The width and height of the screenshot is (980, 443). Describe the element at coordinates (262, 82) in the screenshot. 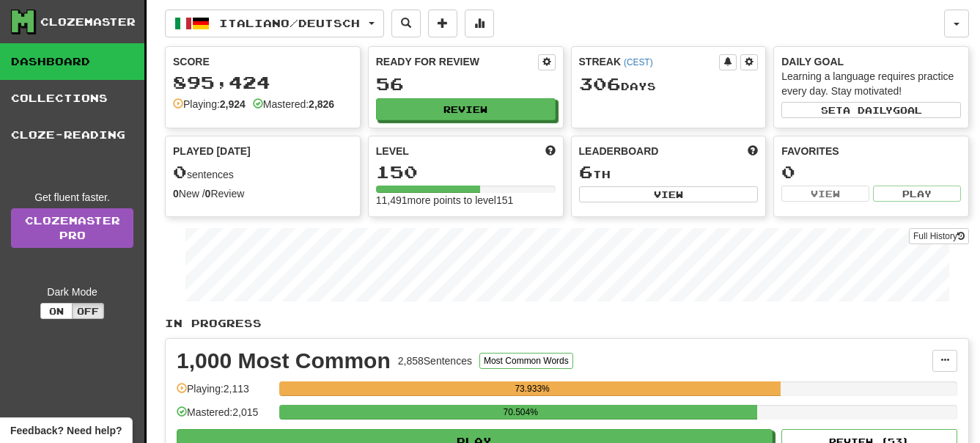

I see `div: 895,424` at that location.